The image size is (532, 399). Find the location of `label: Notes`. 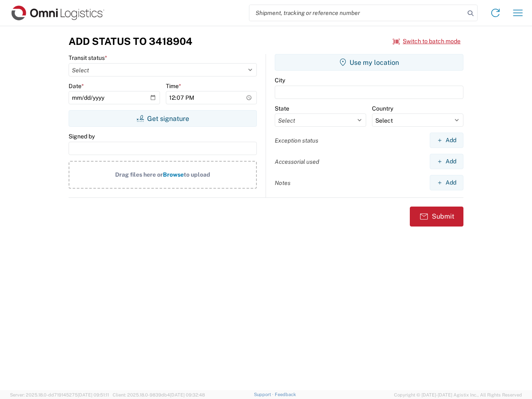

label: Notes is located at coordinates (283, 183).